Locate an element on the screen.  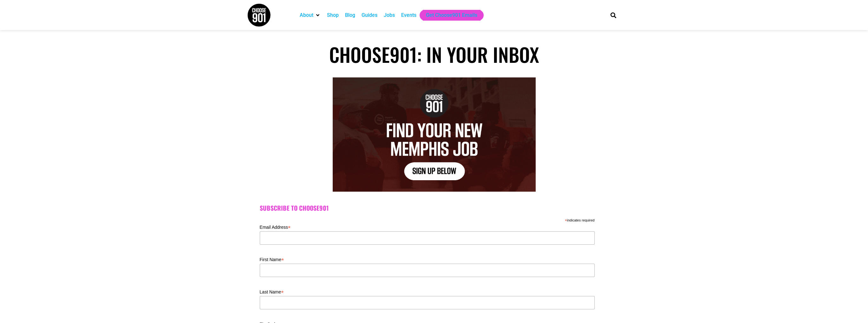
div: indicates required is located at coordinates (427, 220).